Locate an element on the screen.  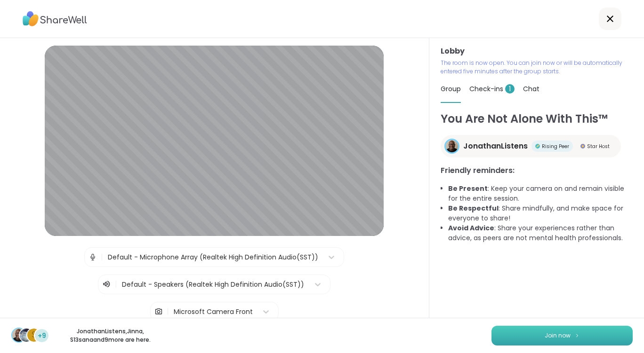
img: Star Host is located at coordinates (582, 147).